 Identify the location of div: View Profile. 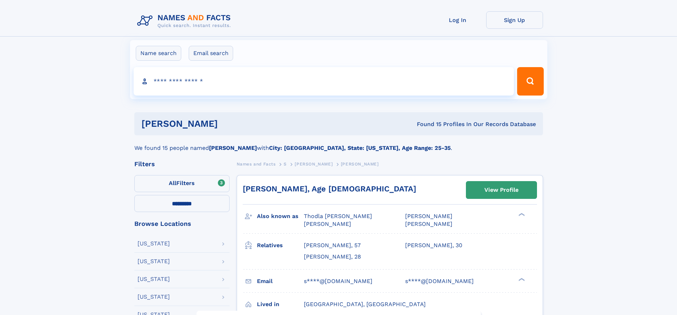
(502, 190).